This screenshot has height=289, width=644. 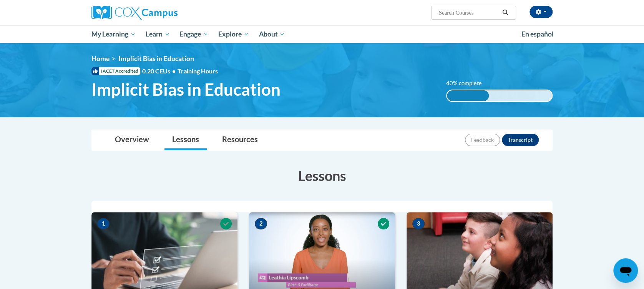 What do you see at coordinates (261, 224) in the screenshot?
I see `span: 2` at bounding box center [261, 224].